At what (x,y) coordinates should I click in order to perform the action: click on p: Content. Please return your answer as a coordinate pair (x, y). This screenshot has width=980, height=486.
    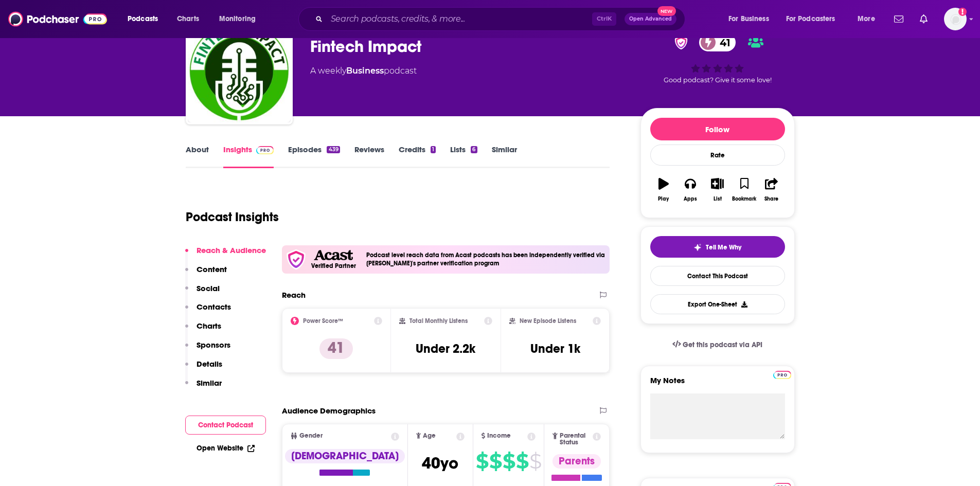
    Looking at the image, I should click on (212, 269).